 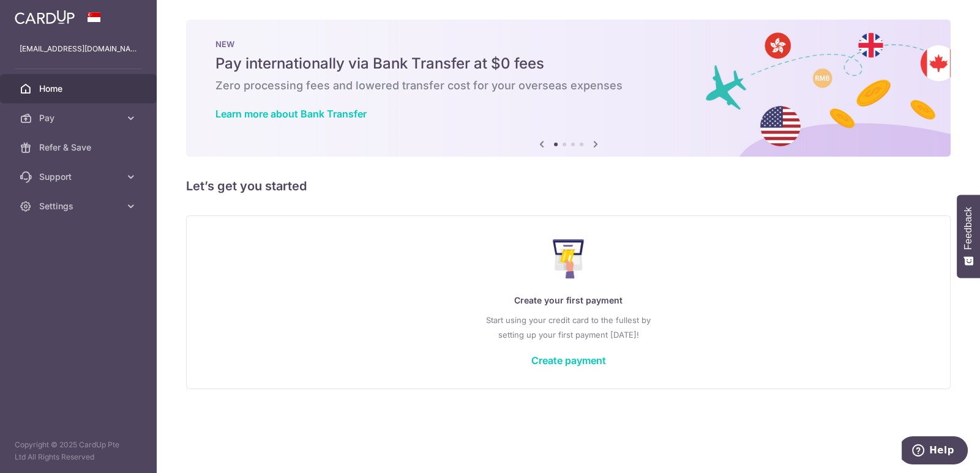 I want to click on span: Pay, so click(x=80, y=118).